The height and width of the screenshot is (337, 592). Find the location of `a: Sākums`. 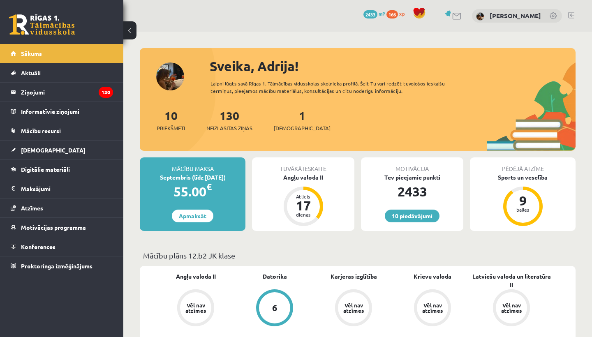

a: Sākums is located at coordinates (62, 53).